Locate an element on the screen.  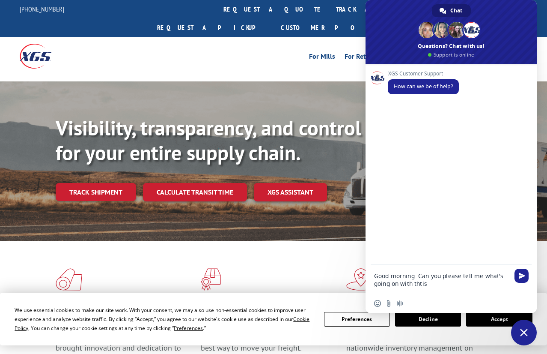
a: Request a pickup is located at coordinates (212, 27).